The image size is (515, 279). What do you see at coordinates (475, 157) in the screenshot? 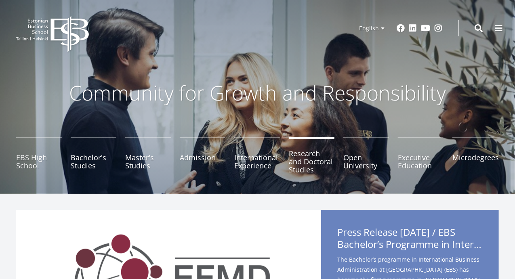
I see `a: Microdegrees` at bounding box center [475, 157].